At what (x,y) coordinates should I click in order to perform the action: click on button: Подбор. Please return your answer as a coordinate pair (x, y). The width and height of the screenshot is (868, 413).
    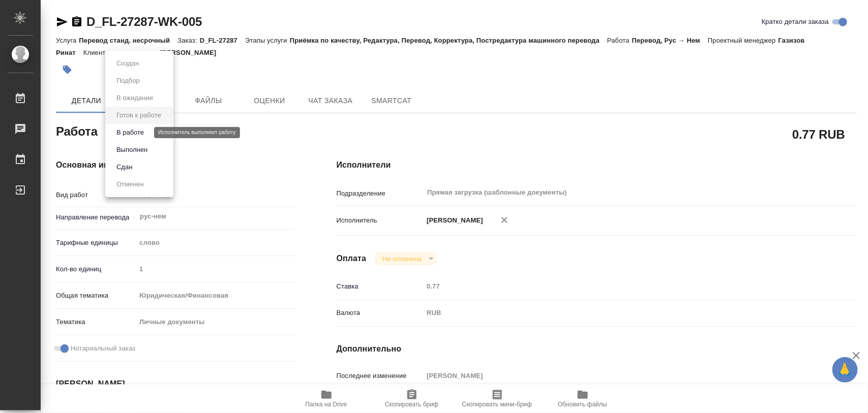
    Looking at the image, I should click on (128, 81).